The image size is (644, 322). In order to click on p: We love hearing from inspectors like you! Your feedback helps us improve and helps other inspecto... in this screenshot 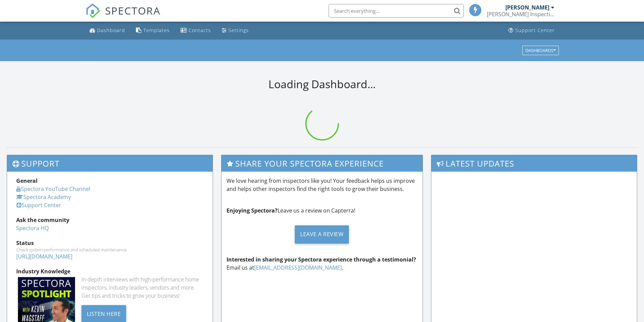, I will do `click(322, 185)`.